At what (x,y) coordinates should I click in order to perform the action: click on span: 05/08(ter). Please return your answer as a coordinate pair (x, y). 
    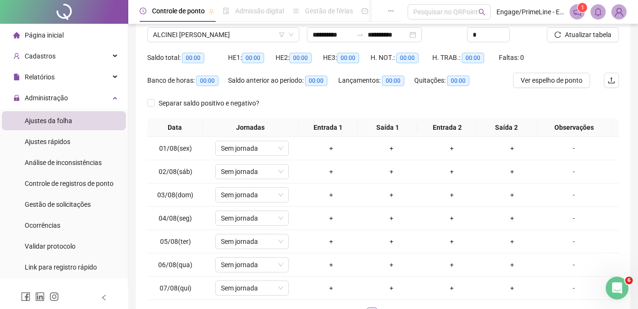
    Looking at the image, I should click on (175, 241).